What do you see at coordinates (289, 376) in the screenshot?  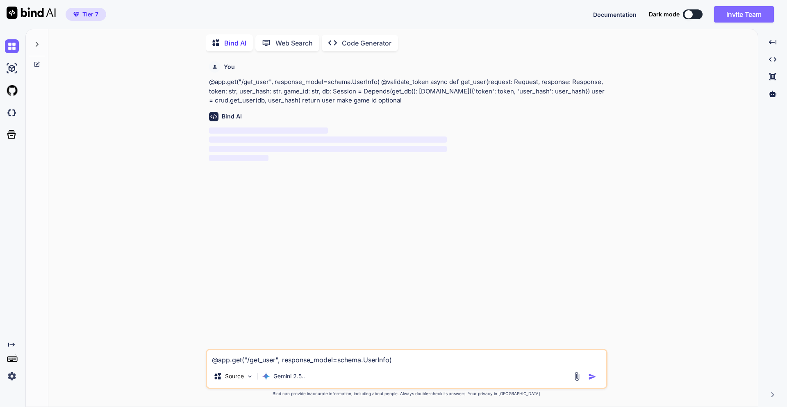 I see `p: Gemini 2.5..` at bounding box center [289, 376].